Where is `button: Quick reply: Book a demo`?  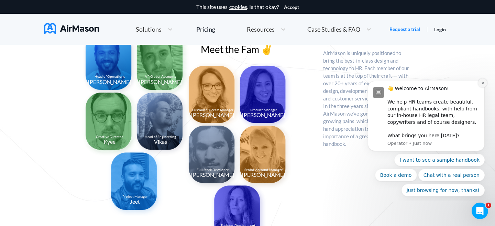 button: Quick reply: Book a demo is located at coordinates (39, 100).